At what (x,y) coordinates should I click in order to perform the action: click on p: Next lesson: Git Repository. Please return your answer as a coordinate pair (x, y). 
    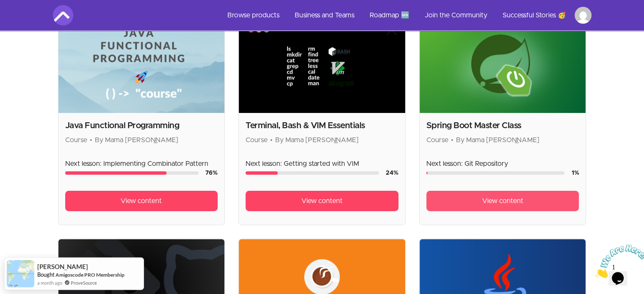
    Looking at the image, I should click on (502, 164).